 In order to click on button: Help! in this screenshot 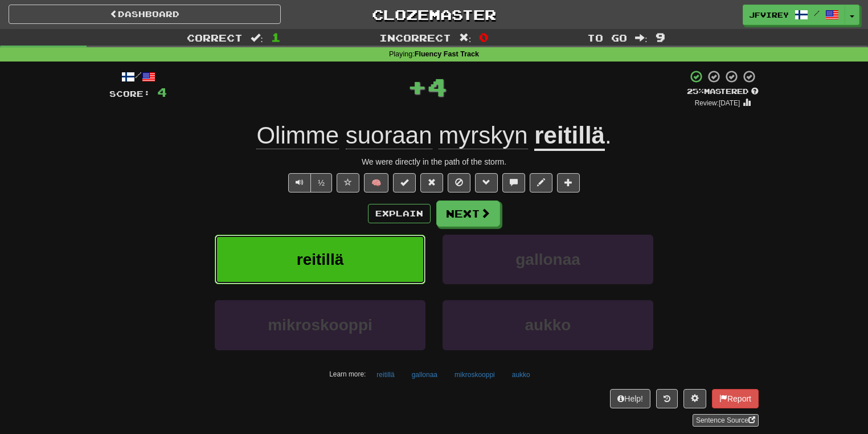, I will do `click(630, 399)`.